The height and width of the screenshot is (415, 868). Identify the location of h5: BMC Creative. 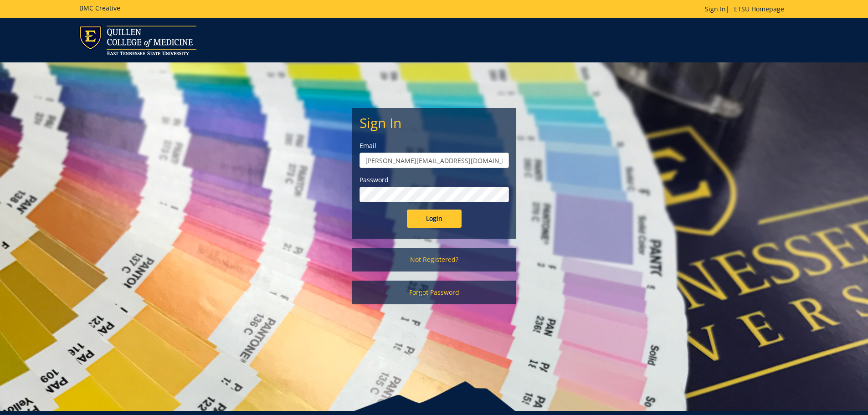
(100, 7).